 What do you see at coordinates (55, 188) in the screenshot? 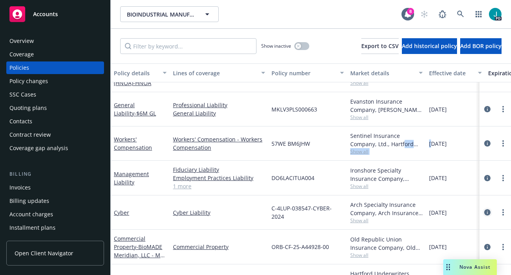
I see `a: Invoices` at bounding box center [55, 188].